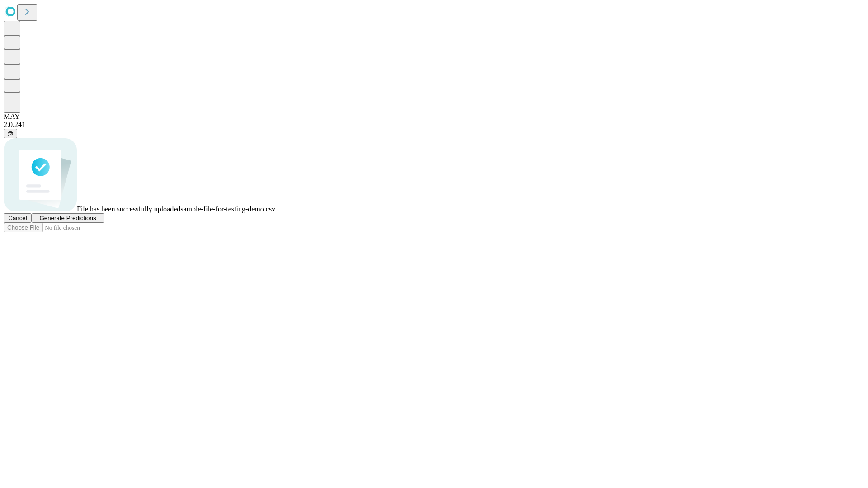 The height and width of the screenshot is (488, 868). I want to click on span: File has been successfully uploaded, so click(129, 209).